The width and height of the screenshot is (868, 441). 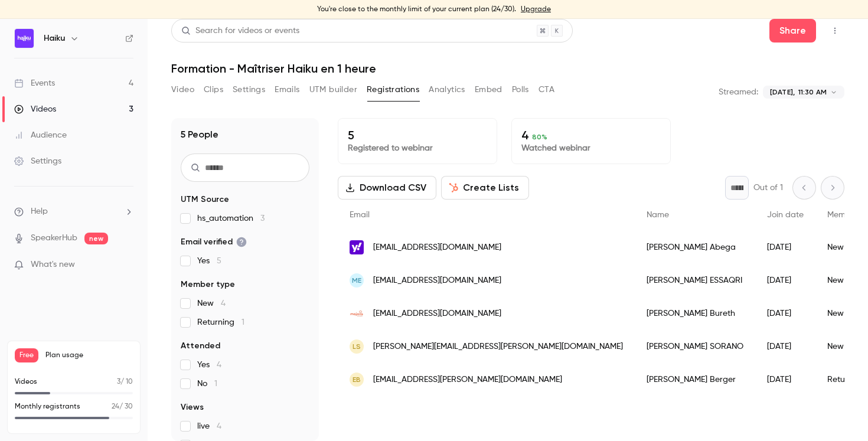 I want to click on button: Clips, so click(x=213, y=90).